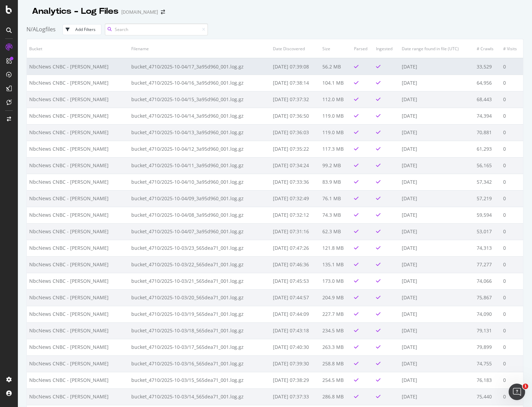 The width and height of the screenshot is (532, 407). I want to click on td: 33,529, so click(487, 66).